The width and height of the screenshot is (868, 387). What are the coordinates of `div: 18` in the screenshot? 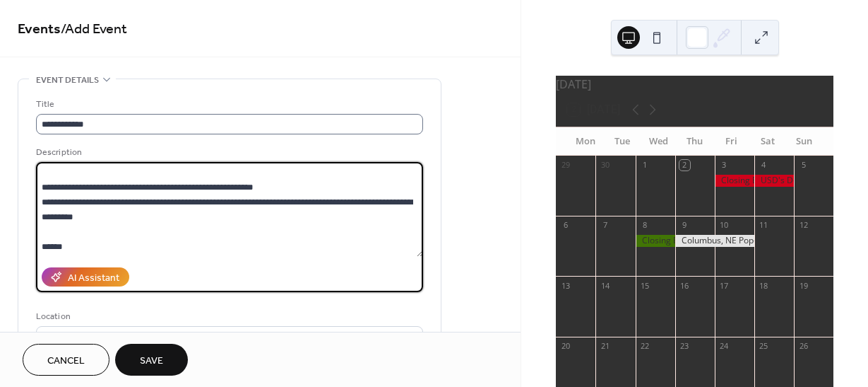 It's located at (763, 285).